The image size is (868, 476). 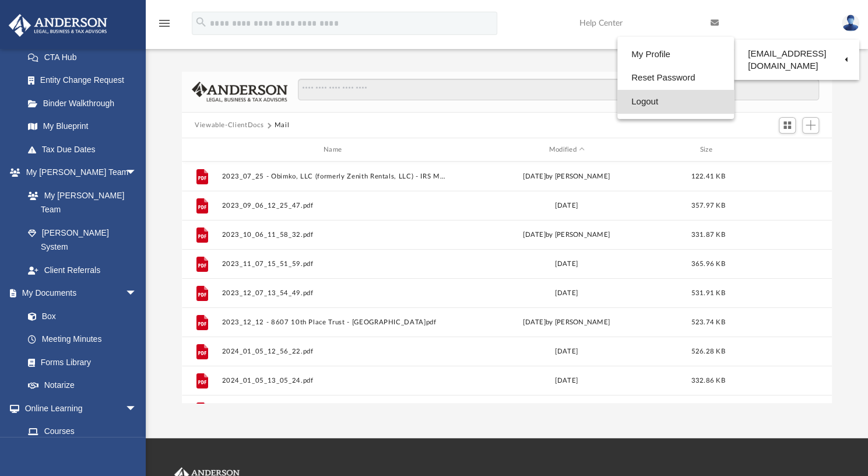 I want to click on a: Logout, so click(x=676, y=101).